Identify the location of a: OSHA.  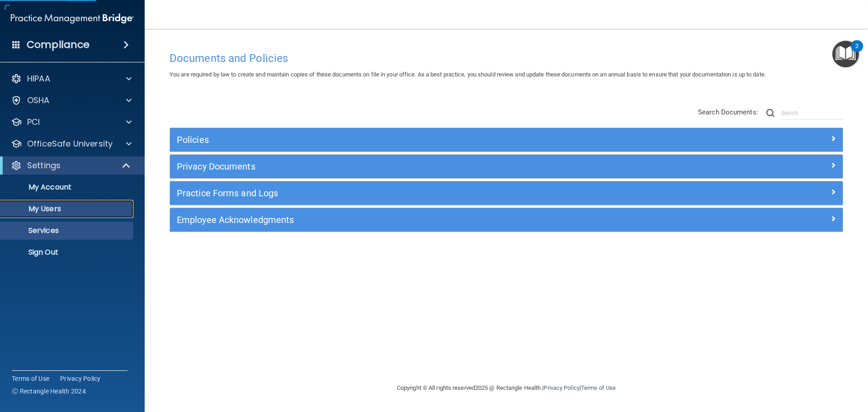
(71, 100).